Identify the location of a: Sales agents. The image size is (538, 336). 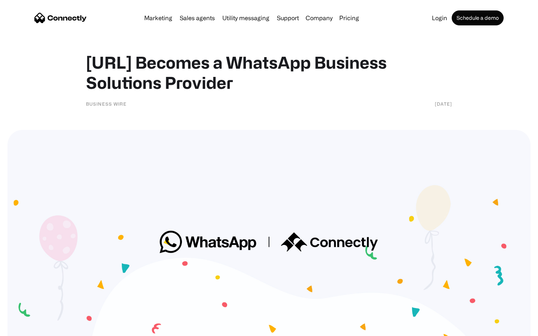
(197, 18).